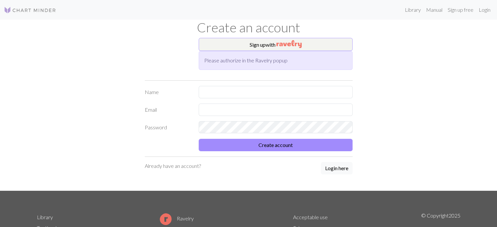 The width and height of the screenshot is (497, 227). What do you see at coordinates (166, 219) in the screenshot?
I see `img: Ravelry logo` at bounding box center [166, 219].